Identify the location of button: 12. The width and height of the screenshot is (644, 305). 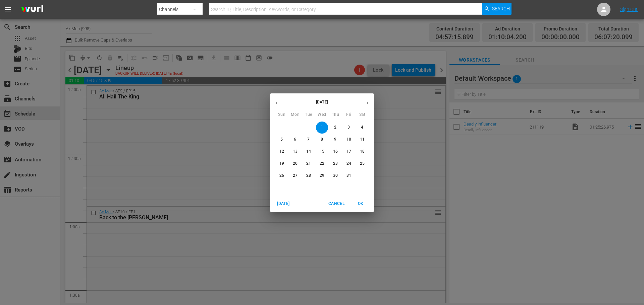
(281, 152).